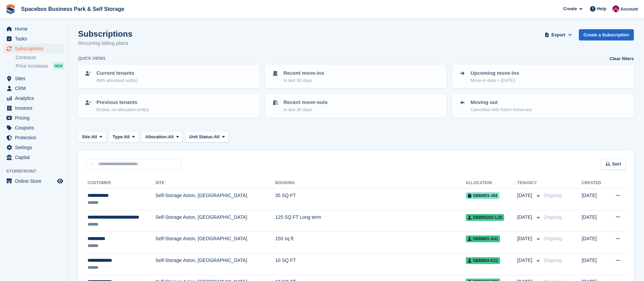 The width and height of the screenshot is (644, 281). I want to click on span: Analytics, so click(36, 98).